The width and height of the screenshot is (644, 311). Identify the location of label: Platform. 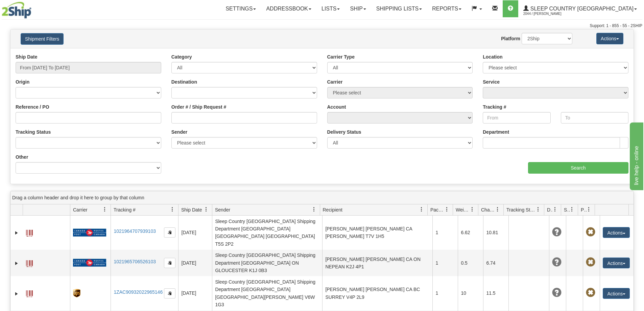
(511, 39).